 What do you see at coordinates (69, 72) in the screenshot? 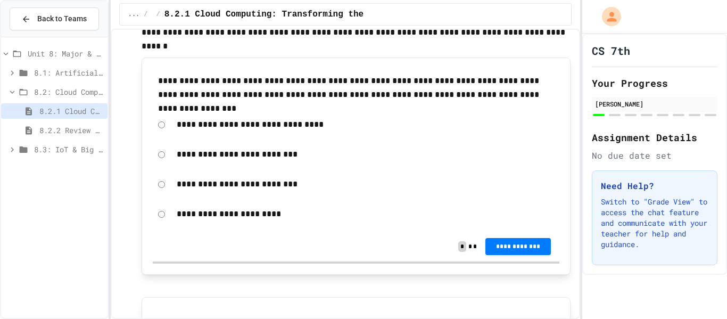
I see `span: 8.1: Artificial Intelligence Basics` at bounding box center [69, 72].